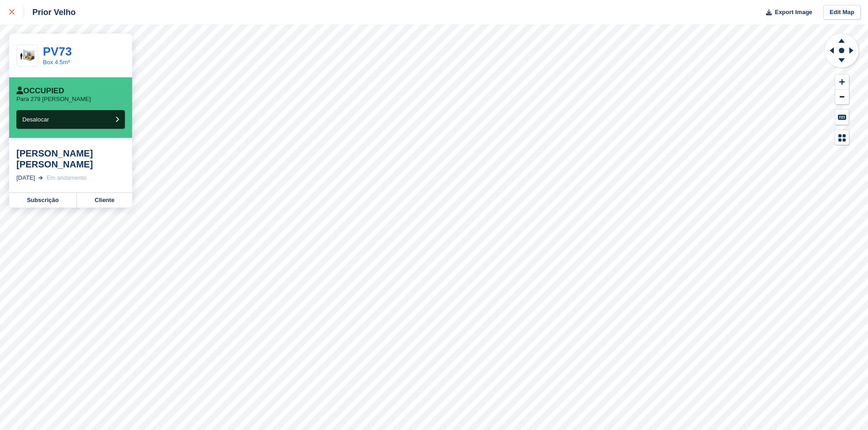 The height and width of the screenshot is (430, 868). Describe the element at coordinates (58, 51) in the screenshot. I see `a: PV73` at that location.